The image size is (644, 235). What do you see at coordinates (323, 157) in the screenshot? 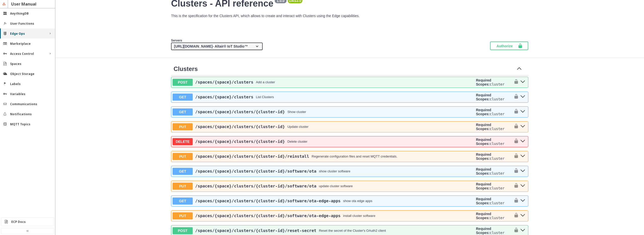
I see `button: PUT/spaces/{space}/clusters/{cluster-id}/reinstallRegenerate configuration files and reset MQTT c...` at bounding box center [323, 157].